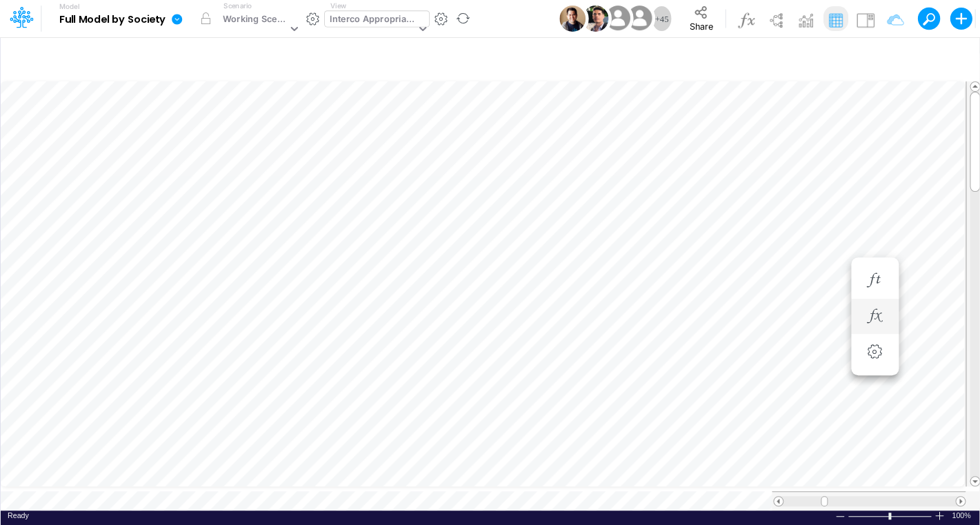 The width and height of the screenshot is (980, 525). Describe the element at coordinates (338, 6) in the screenshot. I see `label: View` at that location.